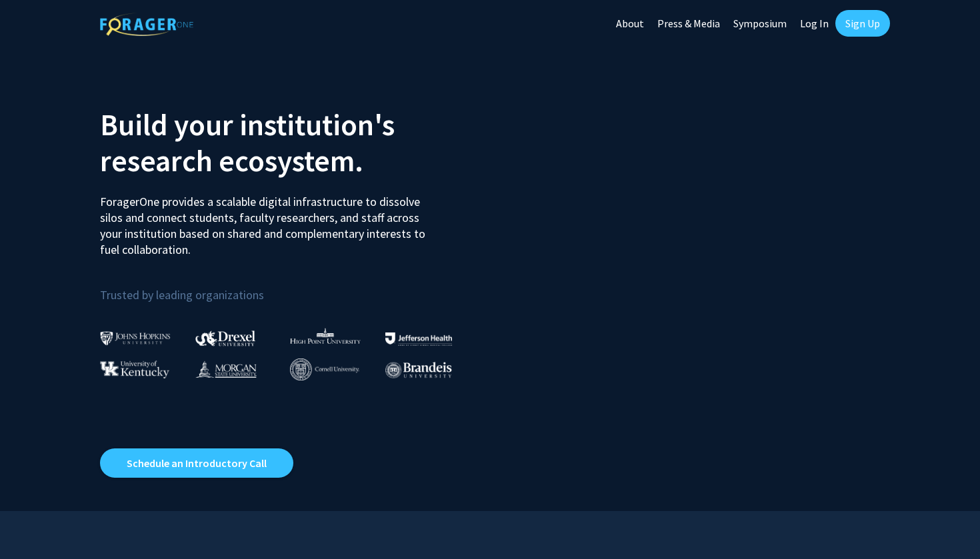 This screenshot has height=559, width=980. I want to click on img: Cornell University, so click(324, 369).